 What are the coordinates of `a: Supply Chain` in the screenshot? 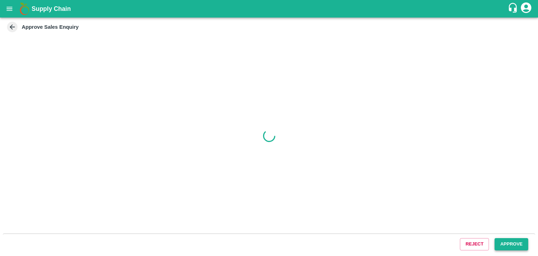 It's located at (270, 9).